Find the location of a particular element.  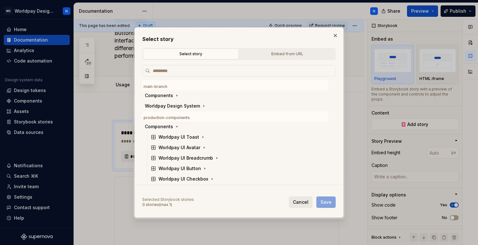

div: production-components is located at coordinates (235, 116).